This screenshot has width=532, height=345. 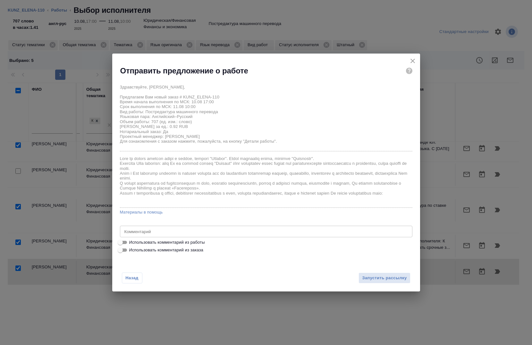 I want to click on textarea: Lore Ip dolors ametcon adipi e seddoe, tempori "Utlabor". Etdol magnaaliq enima, minimve "Quisnos..., so click(x=266, y=181).